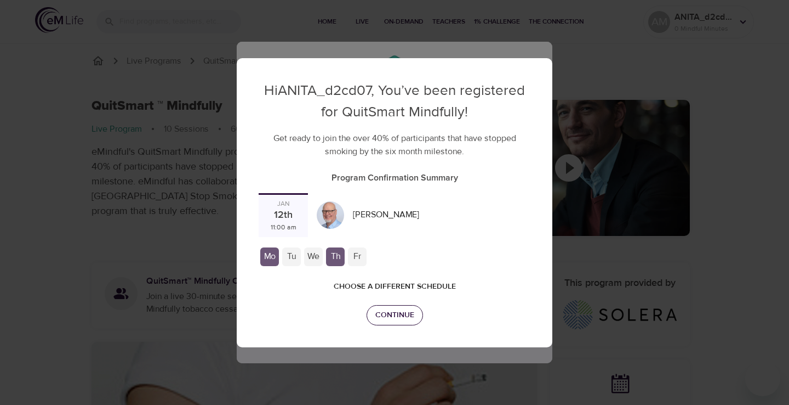  Describe the element at coordinates (283, 203) in the screenshot. I see `div: Jan` at that location.